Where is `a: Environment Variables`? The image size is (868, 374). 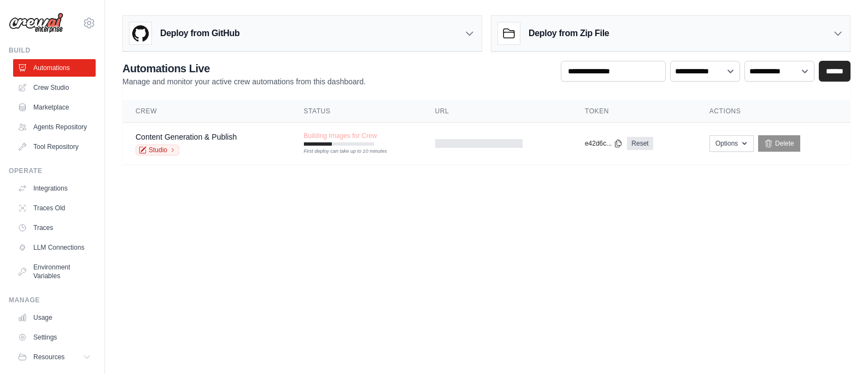 a: Environment Variables is located at coordinates (54, 271).